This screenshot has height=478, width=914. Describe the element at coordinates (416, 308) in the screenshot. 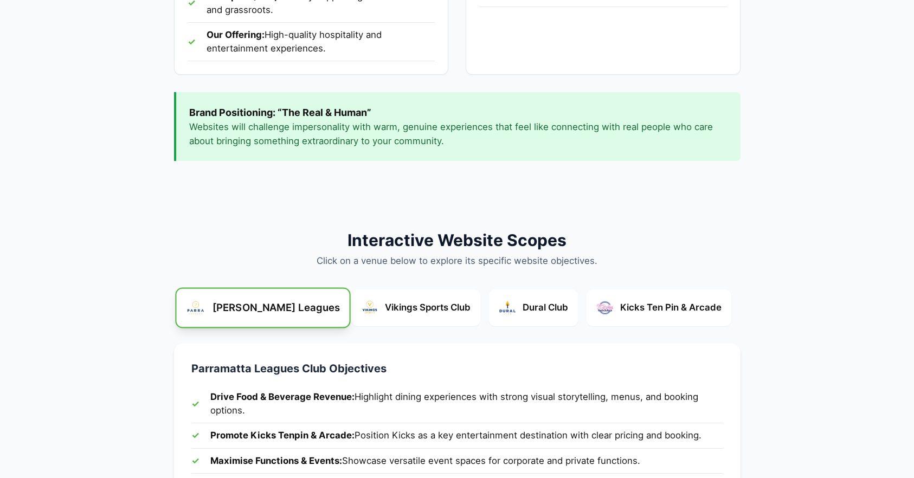

I see `button: Vikings Sports Club` at that location.